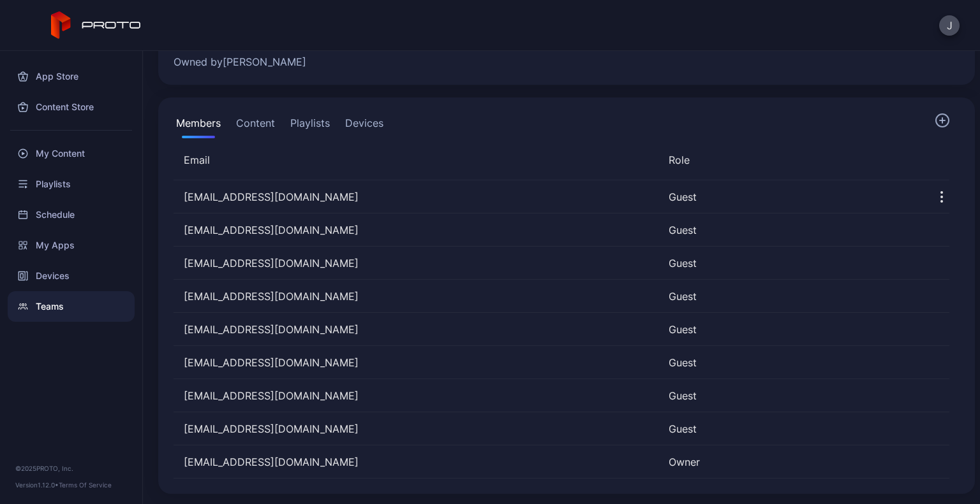 The width and height of the screenshot is (980, 504). What do you see at coordinates (71, 215) in the screenshot?
I see `div: Schedule` at bounding box center [71, 215].